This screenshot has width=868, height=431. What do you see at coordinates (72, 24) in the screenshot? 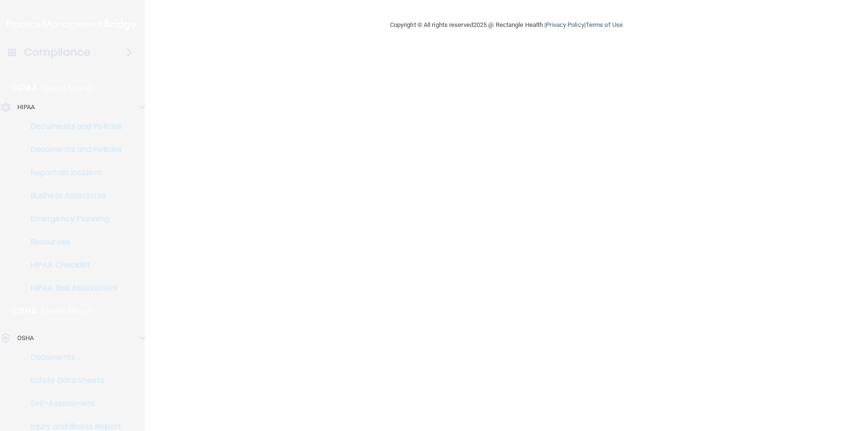
I see `img: PMB logo` at bounding box center [72, 24].